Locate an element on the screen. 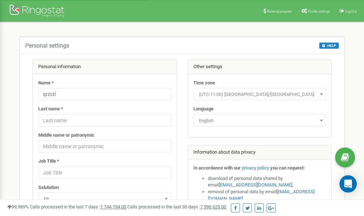 This screenshot has height=216, width=364. u: 7 596 625,00 is located at coordinates (213, 207).